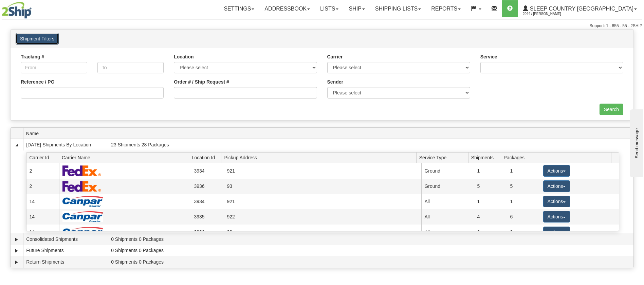 The width and height of the screenshot is (644, 285). I want to click on a: Settings, so click(239, 9).